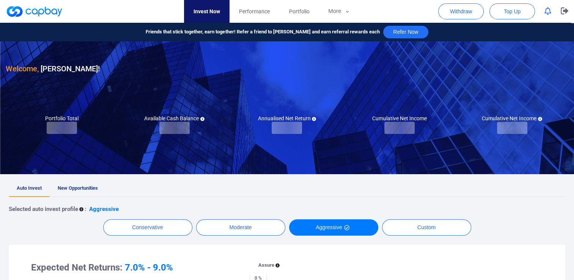 The width and height of the screenshot is (574, 280). Describe the element at coordinates (22, 69) in the screenshot. I see `span: Welcome,` at that location.